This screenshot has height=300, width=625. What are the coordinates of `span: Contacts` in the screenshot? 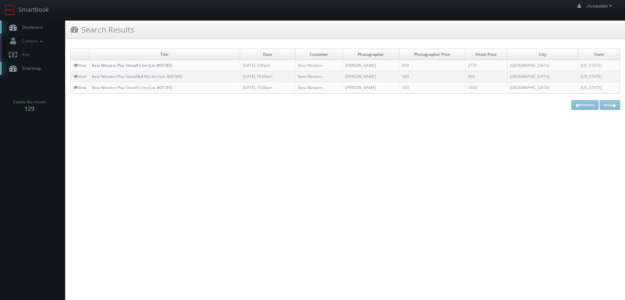 It's located at (31, 41).